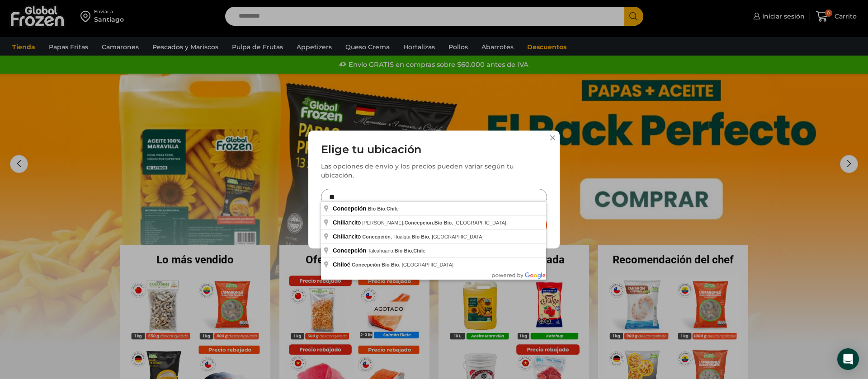 This screenshot has width=868, height=379. Describe the element at coordinates (419, 223) in the screenshot. I see `span: Concepcion` at that location.